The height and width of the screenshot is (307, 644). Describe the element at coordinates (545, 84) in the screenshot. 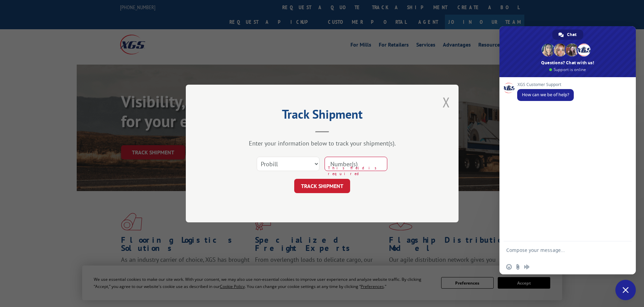

I see `span: XGS Customer Support` at that location.